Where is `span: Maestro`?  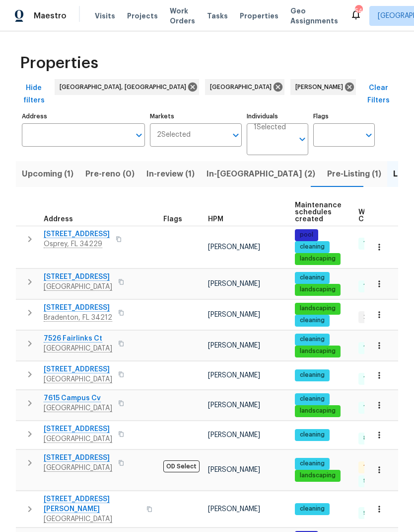
span: Maestro is located at coordinates (50, 16).